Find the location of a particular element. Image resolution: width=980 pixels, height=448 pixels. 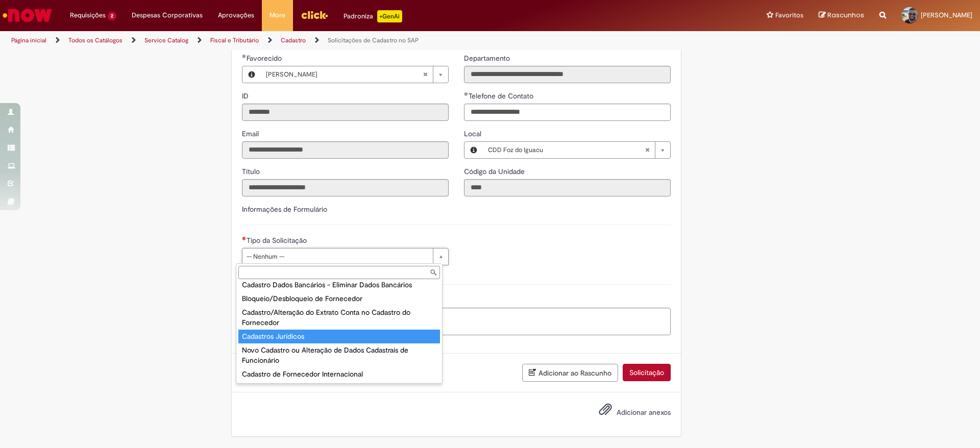

div: Bloqueio/Desbloqueio de Fornecedor is located at coordinates (339, 299).